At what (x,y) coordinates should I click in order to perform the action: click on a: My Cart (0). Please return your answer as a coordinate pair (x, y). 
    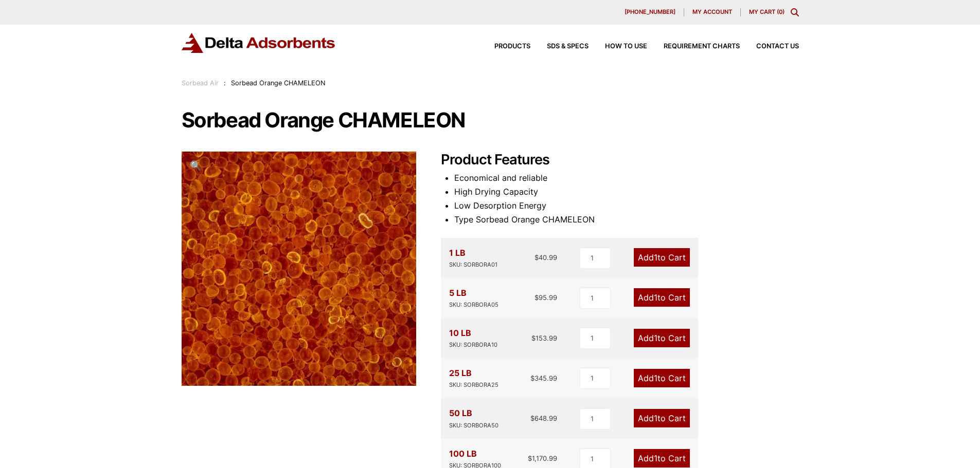
    Looking at the image, I should click on (766, 12).